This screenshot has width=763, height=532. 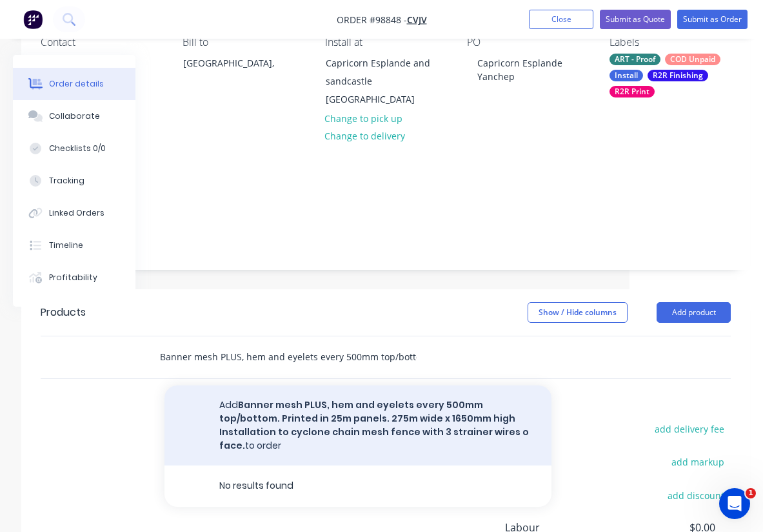 What do you see at coordinates (74, 116) in the screenshot?
I see `div: Collaborate` at bounding box center [74, 116].